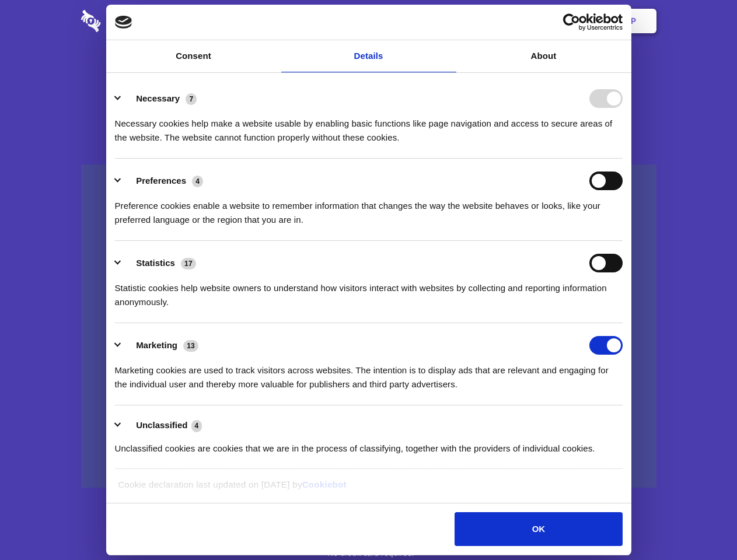 This screenshot has width=737, height=560. I want to click on label: Marketing, so click(157, 345).